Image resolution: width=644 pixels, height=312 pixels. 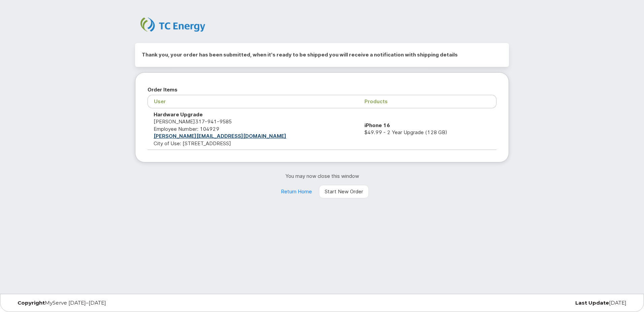 I want to click on strong: iPhone 16, so click(x=377, y=125).